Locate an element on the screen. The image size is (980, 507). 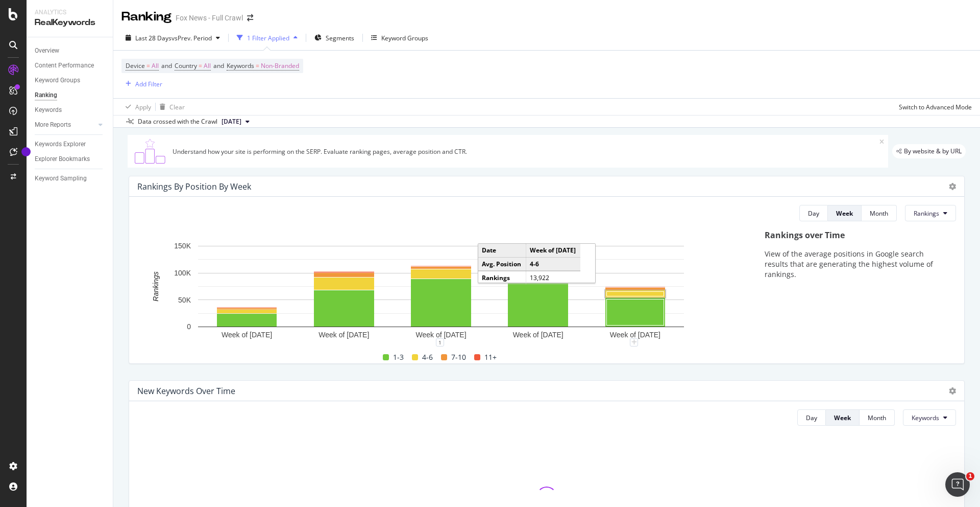
span: 2025 Sep. 18th is located at coordinates (231, 121).